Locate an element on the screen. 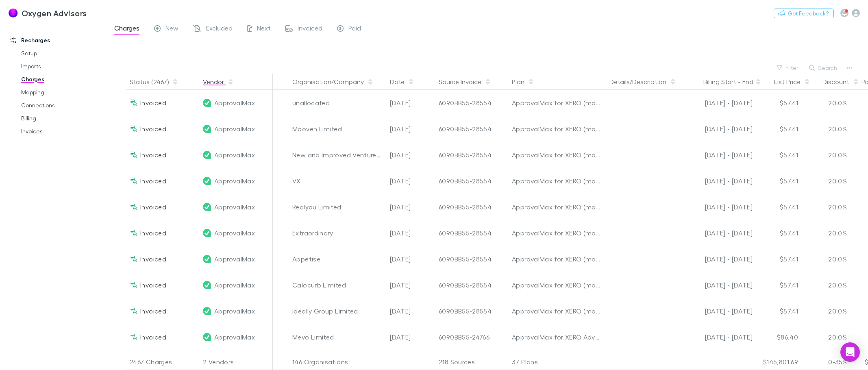  button: Discount is located at coordinates (840, 82).